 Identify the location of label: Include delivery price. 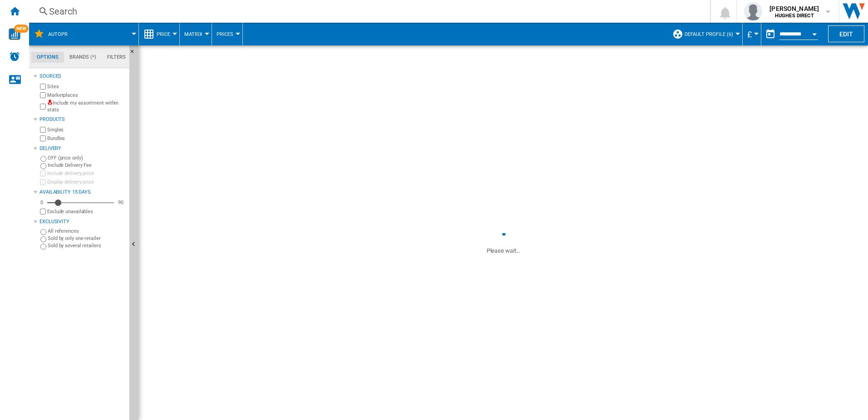
(86, 173).